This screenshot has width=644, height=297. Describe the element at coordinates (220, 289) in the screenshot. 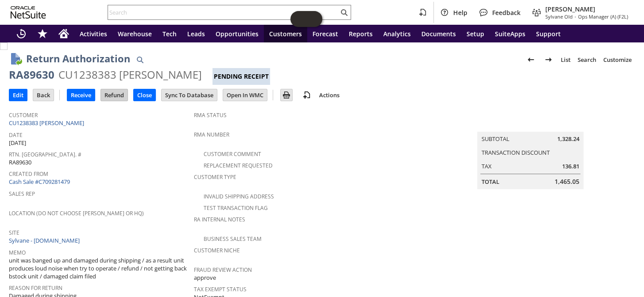

I see `a: Tax Exempt Status` at that location.